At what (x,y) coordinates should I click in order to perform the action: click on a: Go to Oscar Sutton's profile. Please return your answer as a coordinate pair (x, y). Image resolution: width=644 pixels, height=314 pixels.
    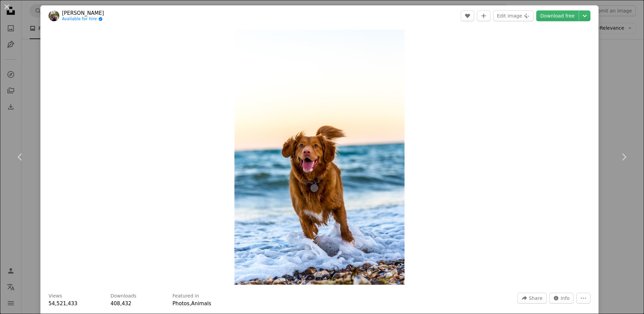
    Looking at the image, I should click on (54, 16).